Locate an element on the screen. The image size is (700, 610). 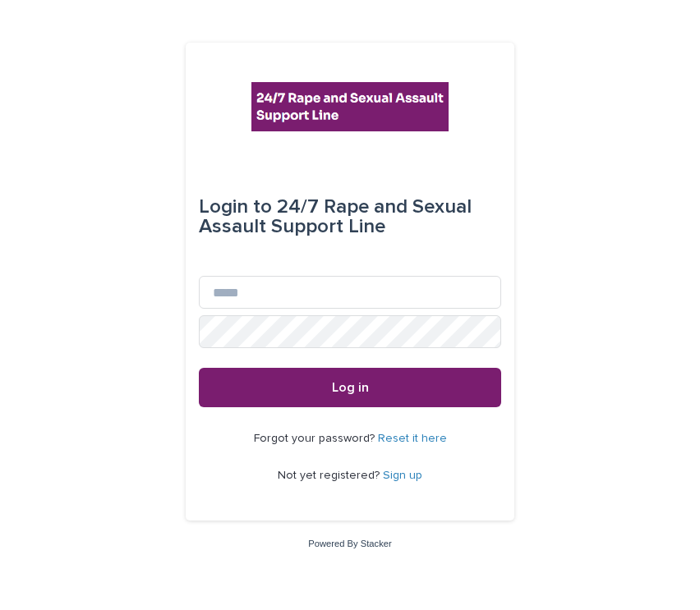
img: rhQMoQhaT3yELyF149Cw is located at coordinates (350, 106).